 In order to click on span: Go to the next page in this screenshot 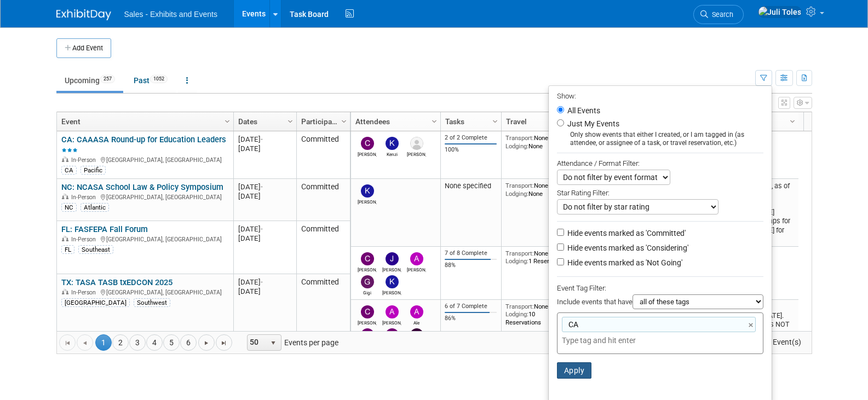, I will do `click(206, 343)`.